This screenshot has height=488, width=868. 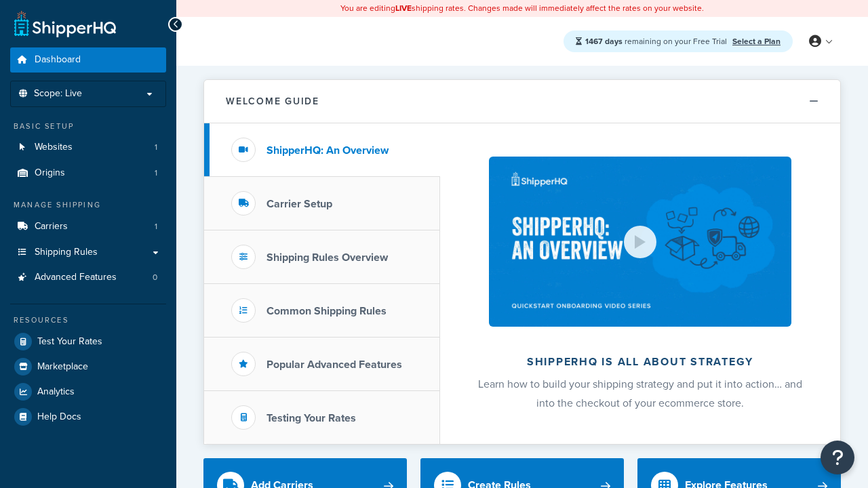 What do you see at coordinates (88, 126) in the screenshot?
I see `div: Basic Setup` at bounding box center [88, 126].